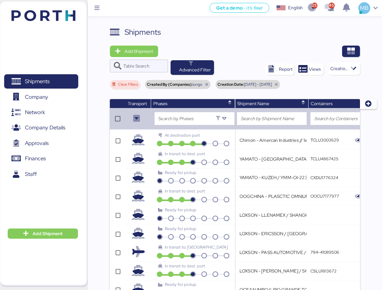 The image size is (382, 290). What do you see at coordinates (324, 178) in the screenshot?
I see `q-button: CXDU1776324` at bounding box center [324, 178].